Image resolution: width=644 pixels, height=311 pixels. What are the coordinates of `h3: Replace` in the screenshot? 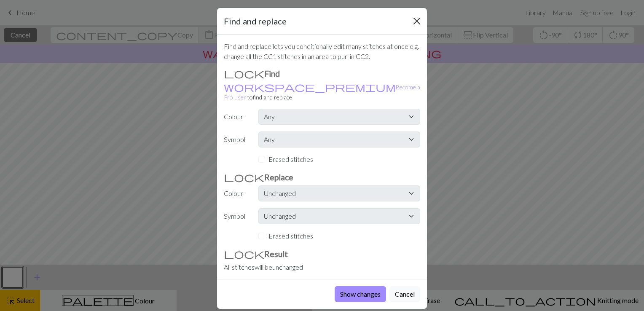 It's located at (322, 177).